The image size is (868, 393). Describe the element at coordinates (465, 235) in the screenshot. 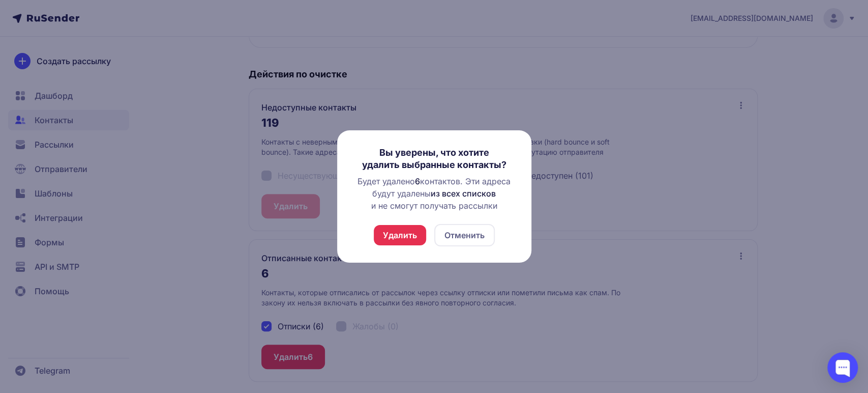

I see `button: Отменить` at that location.